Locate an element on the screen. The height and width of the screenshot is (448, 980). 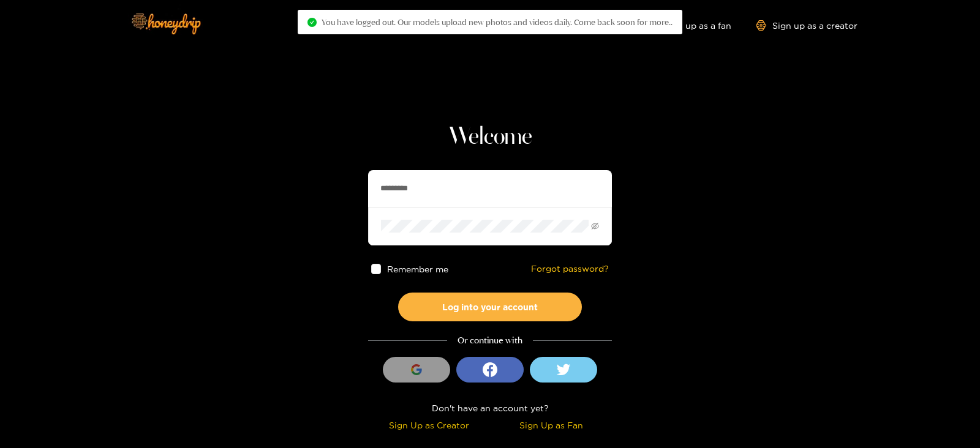
span: eye-invisible is located at coordinates (594, 225).